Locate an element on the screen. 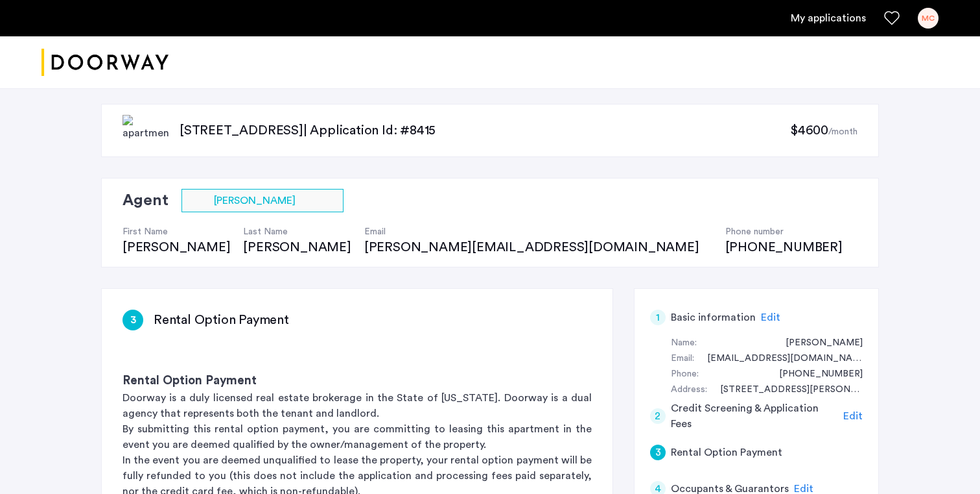  sub: /month is located at coordinates (843, 132).